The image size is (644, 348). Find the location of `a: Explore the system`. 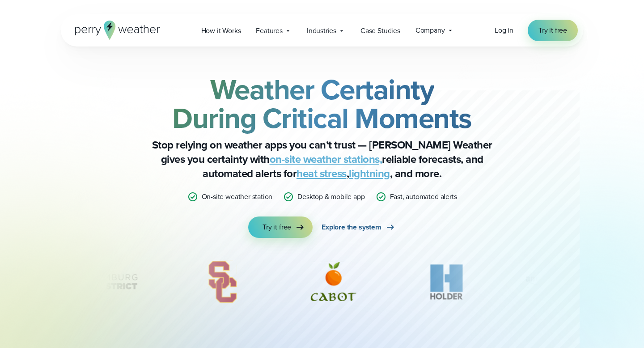

a: Explore the system is located at coordinates (358, 227).